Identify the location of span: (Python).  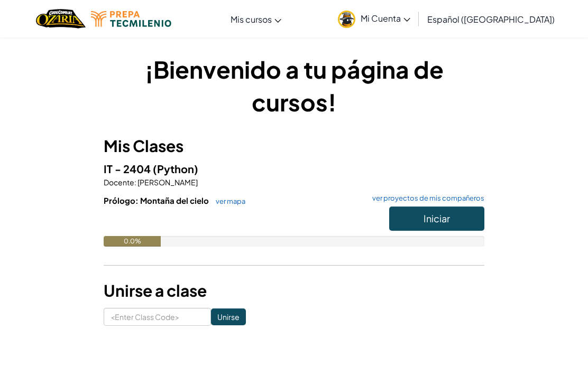
(175, 169).